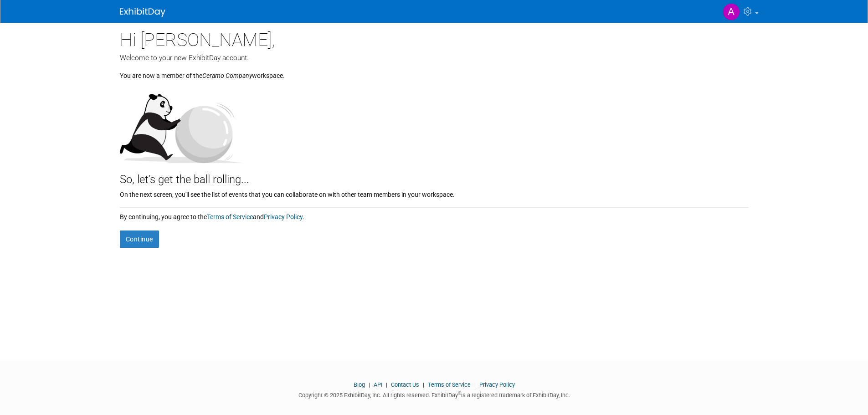 The image size is (868, 415). Describe the element at coordinates (377, 385) in the screenshot. I see `a: API` at that location.